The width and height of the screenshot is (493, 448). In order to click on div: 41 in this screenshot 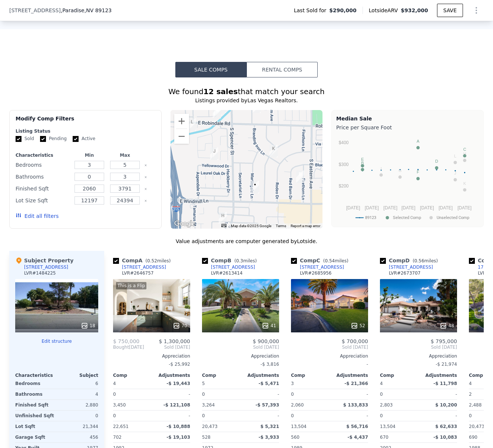, I will do `click(269, 326)`.